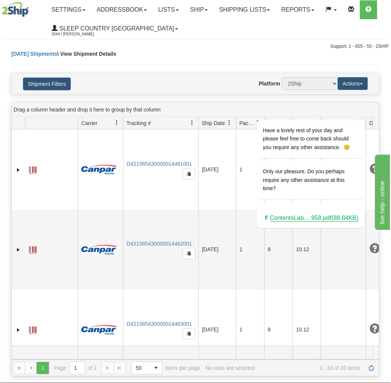 The width and height of the screenshot is (391, 383). Describe the element at coordinates (298, 10) in the screenshot. I see `a: Reports` at that location.